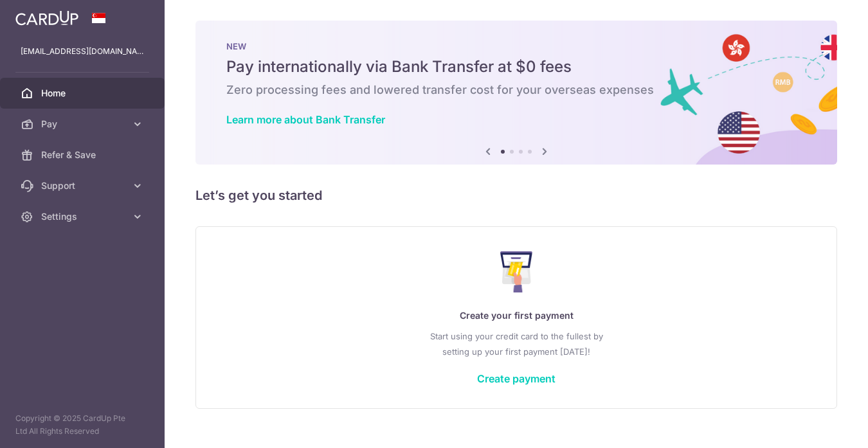 This screenshot has width=868, height=448. I want to click on span: Settings, so click(83, 217).